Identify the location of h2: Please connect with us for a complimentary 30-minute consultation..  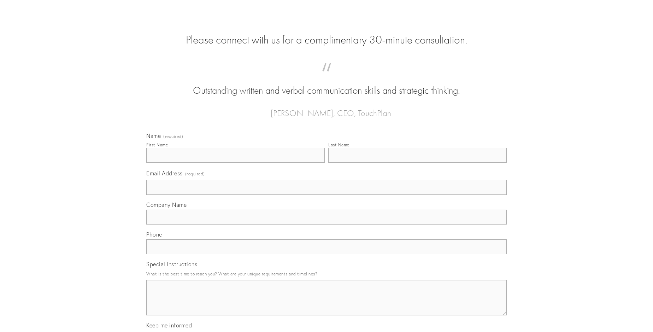
(327, 40).